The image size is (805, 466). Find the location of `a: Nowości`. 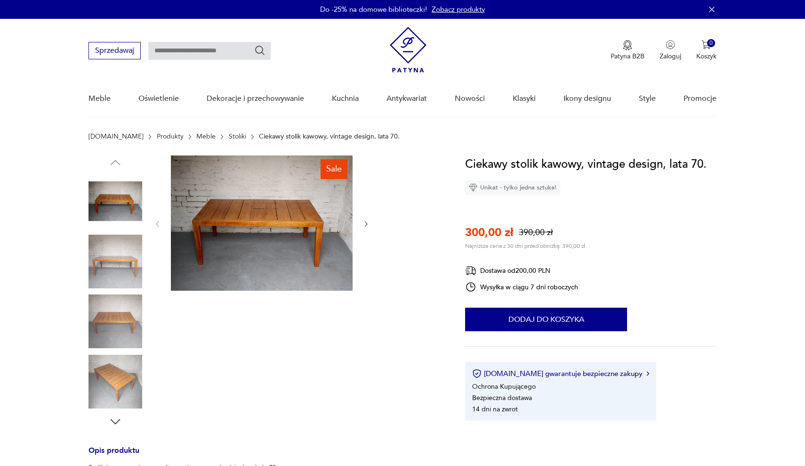

a: Nowości is located at coordinates (470, 98).